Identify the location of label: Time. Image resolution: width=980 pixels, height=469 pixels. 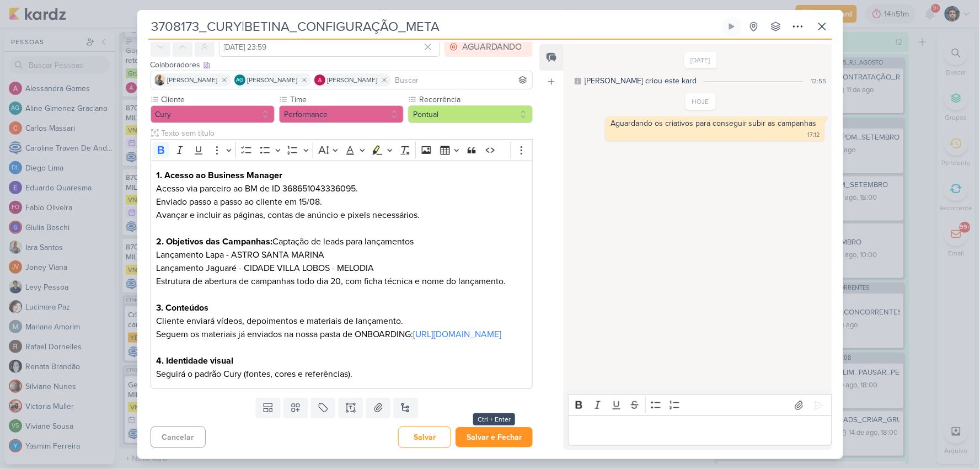
(346, 99).